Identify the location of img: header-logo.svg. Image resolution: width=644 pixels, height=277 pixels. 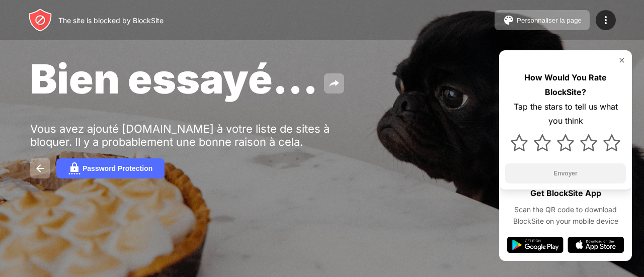
(41, 20).